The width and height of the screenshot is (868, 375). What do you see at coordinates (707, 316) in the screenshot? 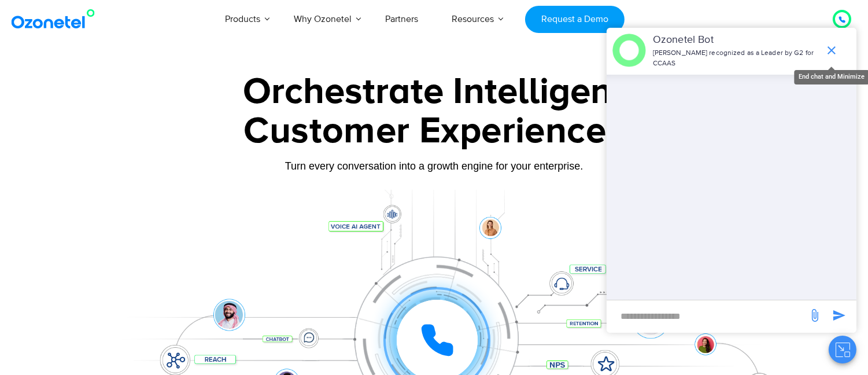
I see `div: new-msg-input` at bounding box center [707, 316].